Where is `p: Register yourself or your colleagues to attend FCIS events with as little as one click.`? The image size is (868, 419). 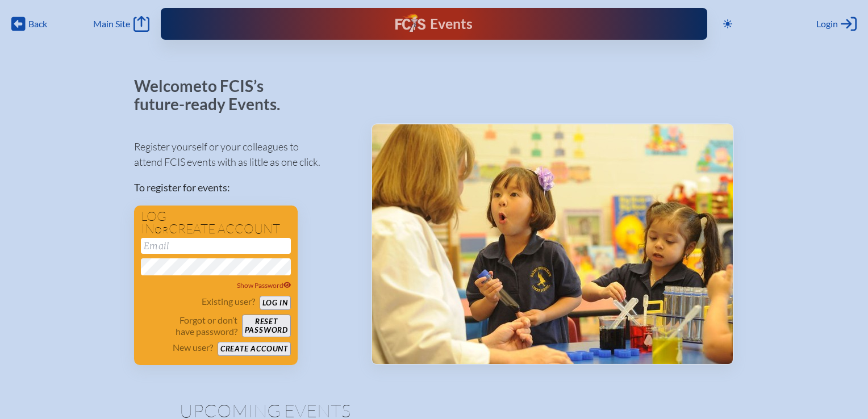
p: Register yourself or your colleagues to attend FCIS events with as little as one click. is located at coordinates (243, 155).